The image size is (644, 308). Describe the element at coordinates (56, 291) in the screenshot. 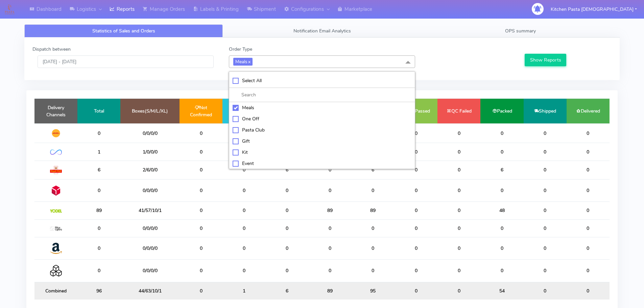

I see `td: Combined` at that location.